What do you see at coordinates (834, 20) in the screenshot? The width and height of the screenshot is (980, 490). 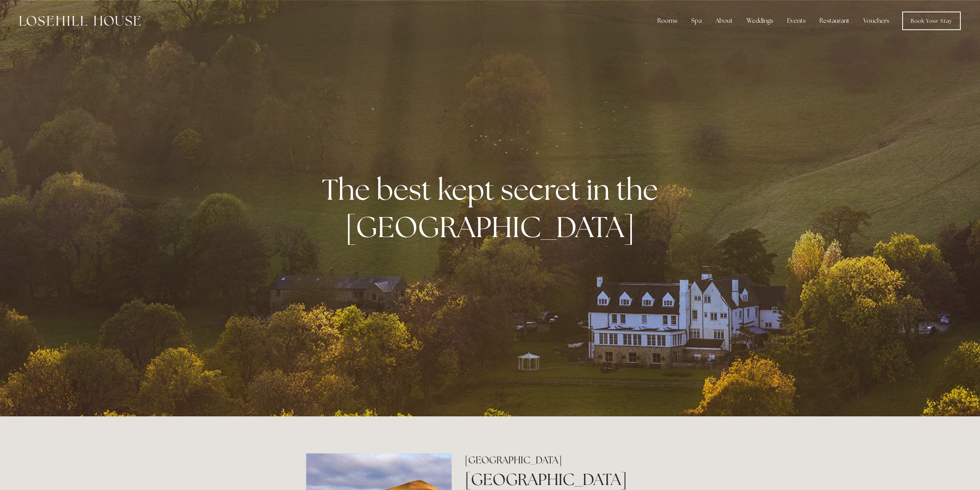 I see `div: Restaurant` at bounding box center [834, 20].